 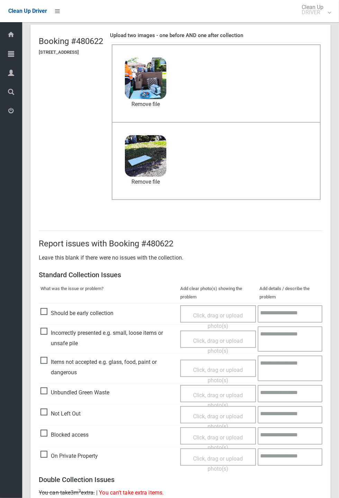 I want to click on span: Not Left Out, so click(x=61, y=413).